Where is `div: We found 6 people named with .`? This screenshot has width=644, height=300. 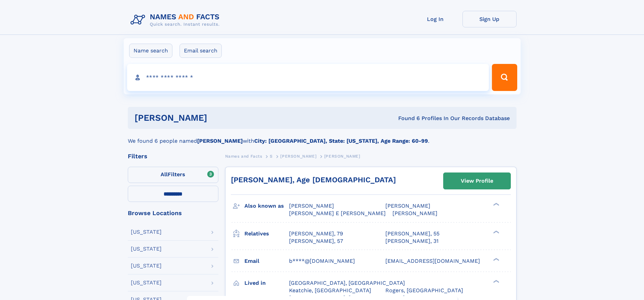 div: We found 6 people named with . is located at coordinates (322, 137).